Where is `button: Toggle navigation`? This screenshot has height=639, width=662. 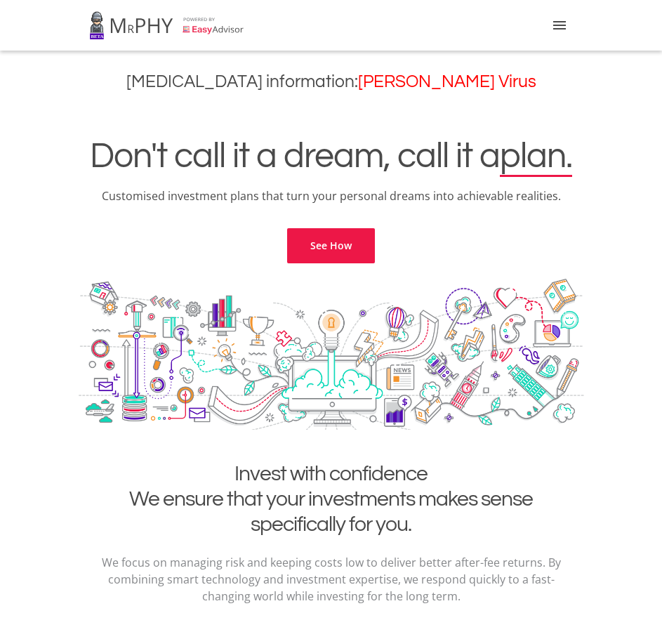 button: Toggle navigation is located at coordinates (560, 25).